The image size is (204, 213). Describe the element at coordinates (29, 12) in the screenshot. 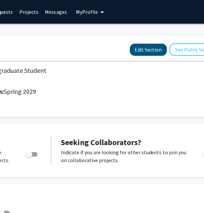

I see `a: Projects` at that location.